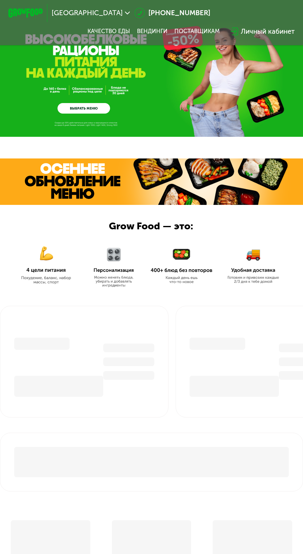  What do you see at coordinates (268, 32) in the screenshot?
I see `div: Личный кабинет` at bounding box center [268, 32].